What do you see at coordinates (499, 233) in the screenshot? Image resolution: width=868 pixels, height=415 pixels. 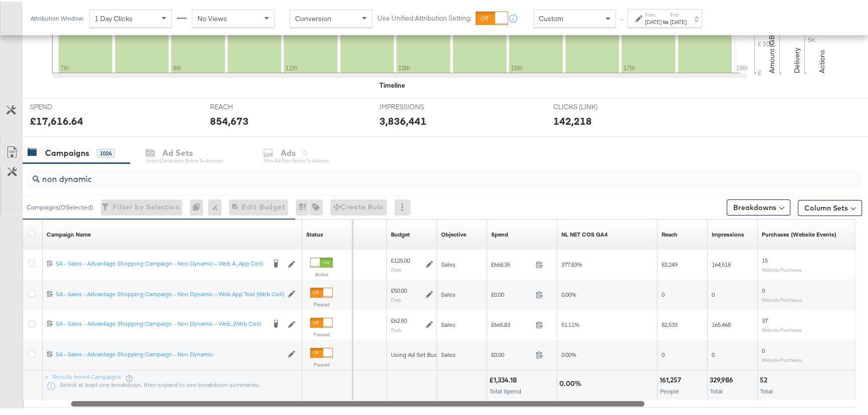 I see `div: Spend` at bounding box center [499, 233].